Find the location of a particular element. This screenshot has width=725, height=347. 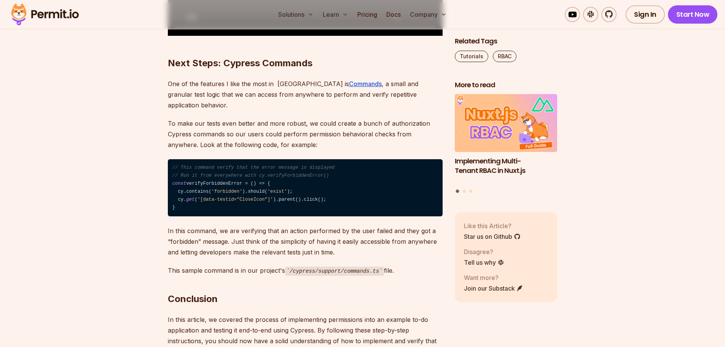

button: Solutions is located at coordinates (296, 14).